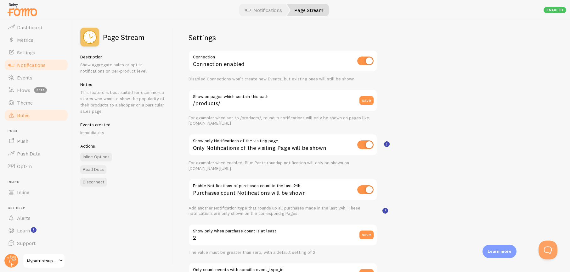  I want to click on span: Support, so click(26, 243).